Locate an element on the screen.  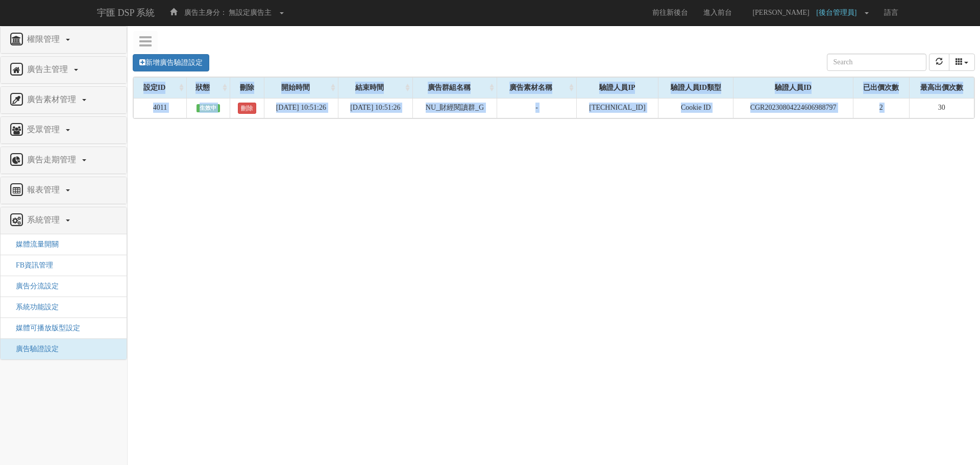
a: 刪除 is located at coordinates (247, 108).